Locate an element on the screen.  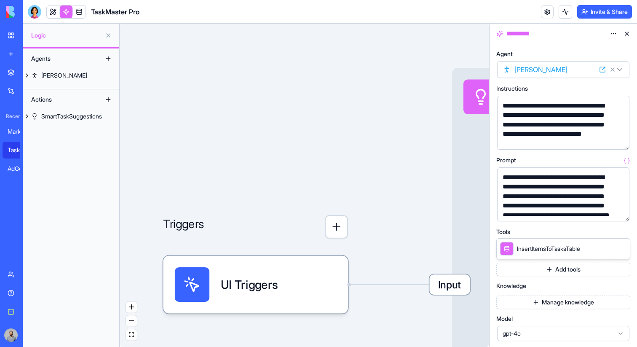
span: Logic is located at coordinates (66, 35).